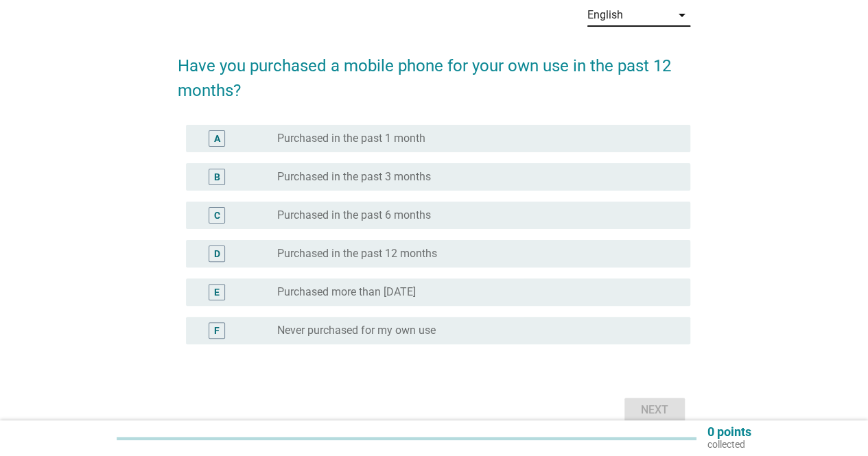 The width and height of the screenshot is (868, 456). What do you see at coordinates (217, 177) in the screenshot?
I see `div: B` at bounding box center [217, 177].